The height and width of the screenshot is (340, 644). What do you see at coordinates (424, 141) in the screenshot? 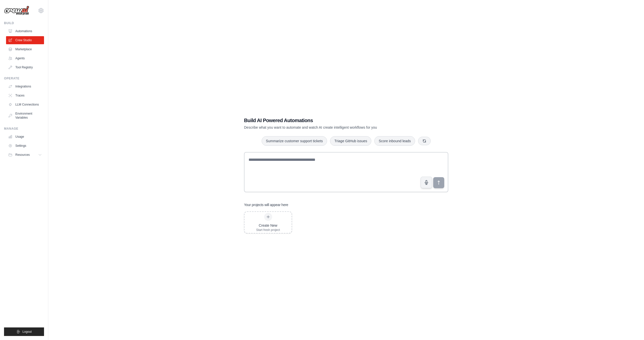
I see `button: Get new suggestions` at bounding box center [424, 141].